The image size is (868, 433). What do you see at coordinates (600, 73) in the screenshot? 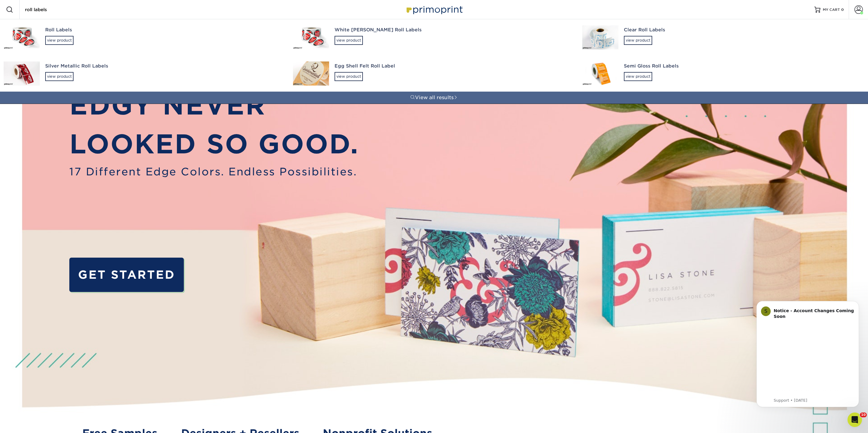
I see `img: Semi Gloss Roll Labels` at bounding box center [600, 73].